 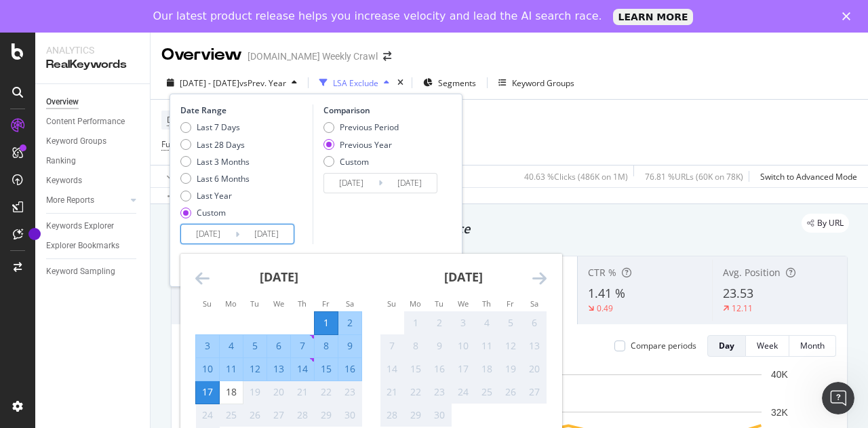 I want to click on div: Day, so click(x=727, y=345).